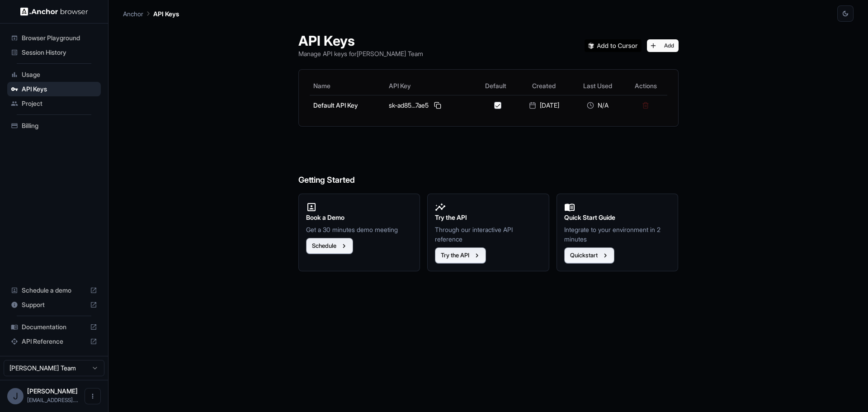 This screenshot has width=868, height=412. I want to click on button: Try the API, so click(460, 256).